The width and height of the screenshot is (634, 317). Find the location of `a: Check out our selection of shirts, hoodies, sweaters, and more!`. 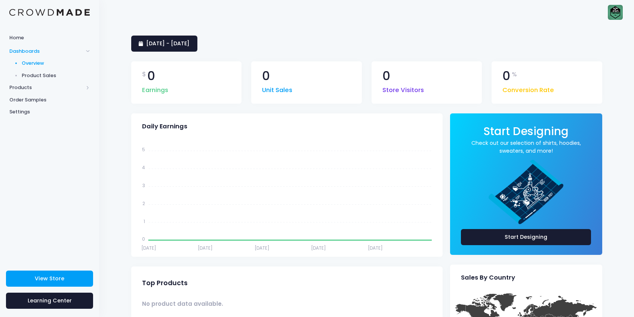

a: Check out our selection of shirts, hoodies, sweaters, and more! is located at coordinates (526, 147).